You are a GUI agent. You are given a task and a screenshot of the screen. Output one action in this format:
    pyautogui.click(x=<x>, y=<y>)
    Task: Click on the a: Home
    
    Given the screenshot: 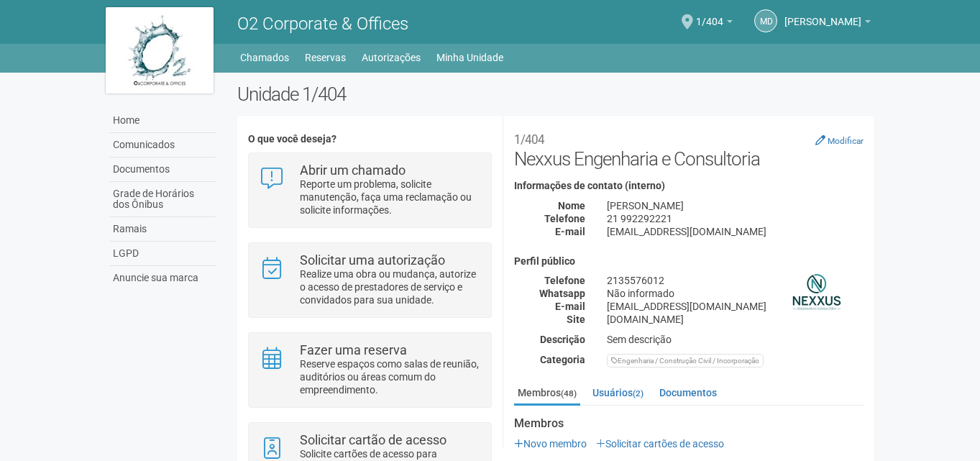 What is the action you would take?
    pyautogui.click(x=162, y=121)
    